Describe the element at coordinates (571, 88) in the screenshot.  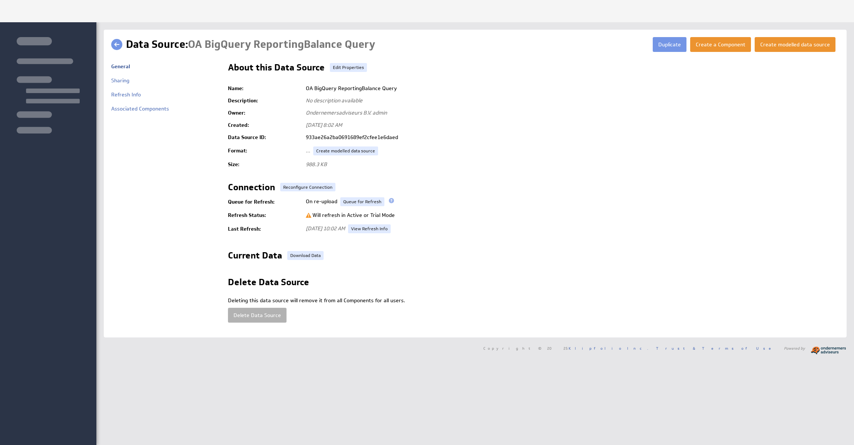
I see `td: OA BigQuery ReportingBalance Query` at that location.